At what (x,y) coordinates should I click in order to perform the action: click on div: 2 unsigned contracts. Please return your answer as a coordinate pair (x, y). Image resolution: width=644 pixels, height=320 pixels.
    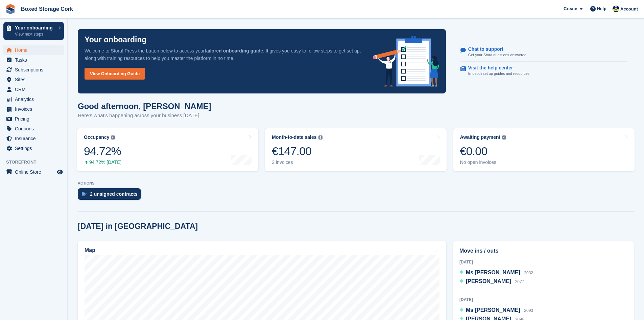
    Looking at the image, I should click on (113, 194).